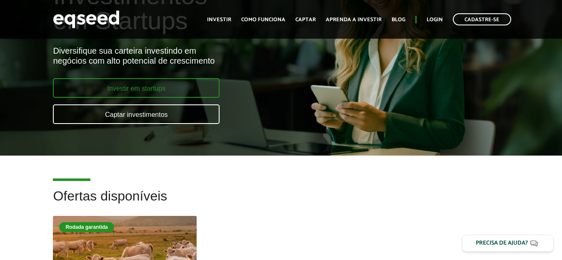 The image size is (562, 260). I want to click on div: Diversifique sua carteira investindo em negócios com alto potencial de crescimento, so click(187, 56).